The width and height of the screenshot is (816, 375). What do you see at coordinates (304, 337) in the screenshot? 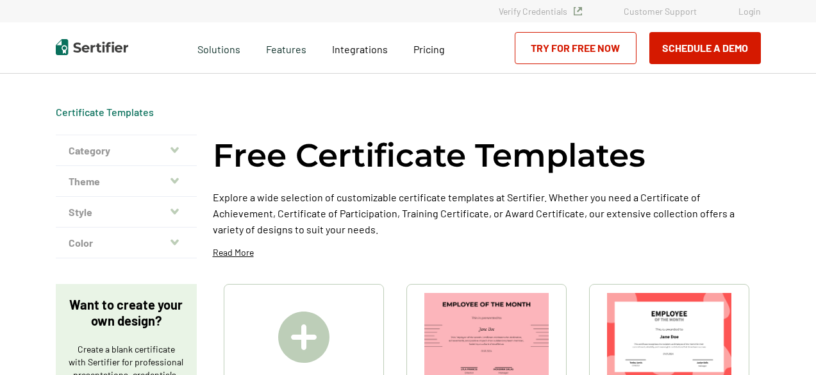
I see `img: Create A Blank Certificate` at bounding box center [304, 337].